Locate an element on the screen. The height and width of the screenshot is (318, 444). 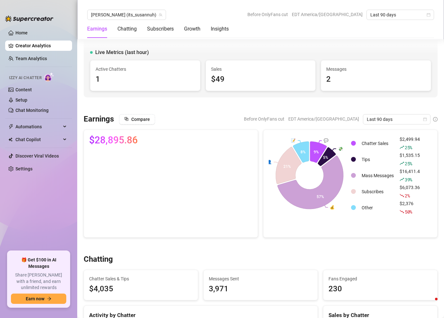
span: Messages is located at coordinates (376, 69).